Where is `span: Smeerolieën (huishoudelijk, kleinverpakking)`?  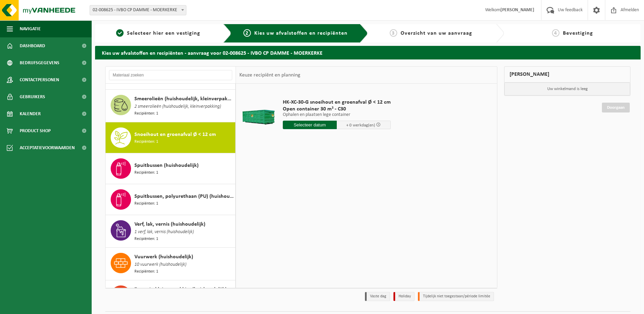
span: Smeerolieën (huishoudelijk, kleinverpakking) is located at coordinates (184, 99).